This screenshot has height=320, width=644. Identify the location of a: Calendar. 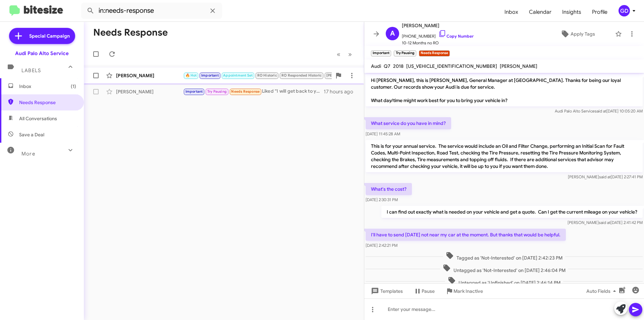
(540, 12).